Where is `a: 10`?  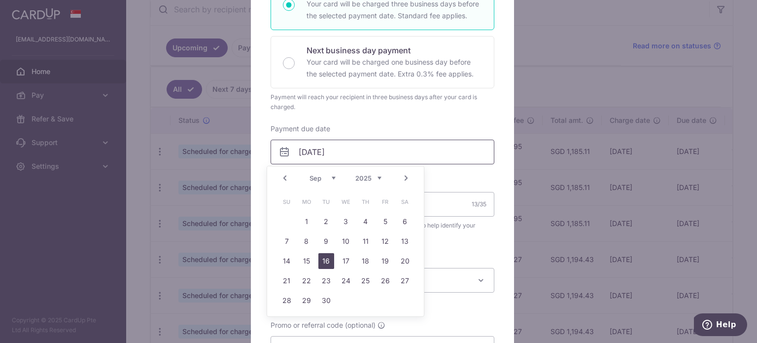 a: 10 is located at coordinates (346, 241).